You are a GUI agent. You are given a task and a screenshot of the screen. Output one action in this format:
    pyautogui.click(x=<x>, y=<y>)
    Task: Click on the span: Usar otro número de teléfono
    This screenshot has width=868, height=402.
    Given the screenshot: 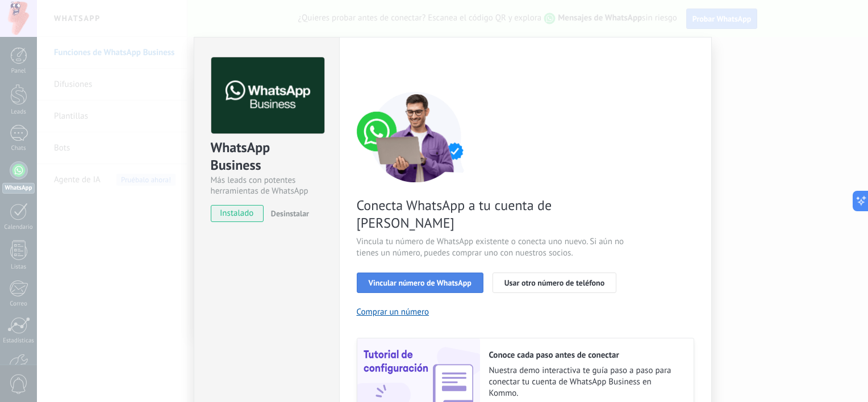 What is the action you would take?
    pyautogui.click(x=554, y=283)
    